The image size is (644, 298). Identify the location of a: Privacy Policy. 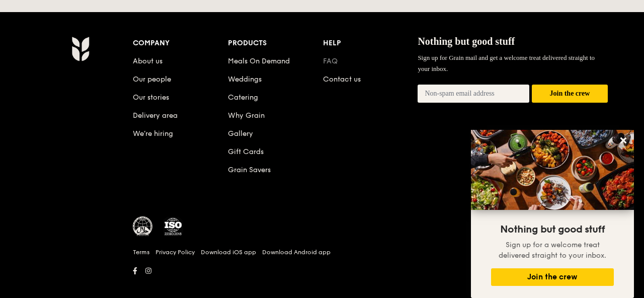
(175, 252).